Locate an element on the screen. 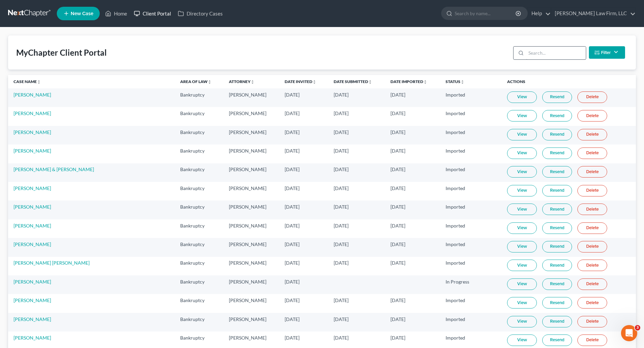 The image size is (644, 348). a: Area of Lawunfold_more is located at coordinates (196, 82).